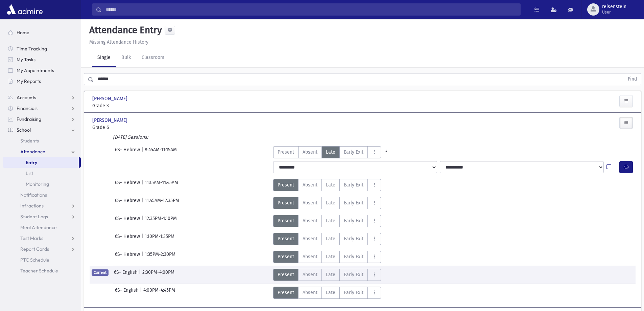 This screenshot has width=644, height=311. Describe the element at coordinates (42, 206) in the screenshot. I see `a: Infractions` at that location.